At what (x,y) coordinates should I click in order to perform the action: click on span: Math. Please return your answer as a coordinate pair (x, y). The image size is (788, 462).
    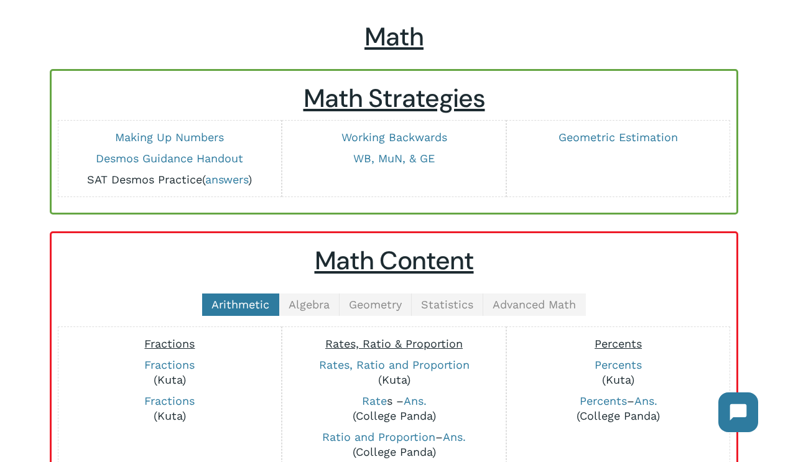
    Looking at the image, I should click on (394, 37).